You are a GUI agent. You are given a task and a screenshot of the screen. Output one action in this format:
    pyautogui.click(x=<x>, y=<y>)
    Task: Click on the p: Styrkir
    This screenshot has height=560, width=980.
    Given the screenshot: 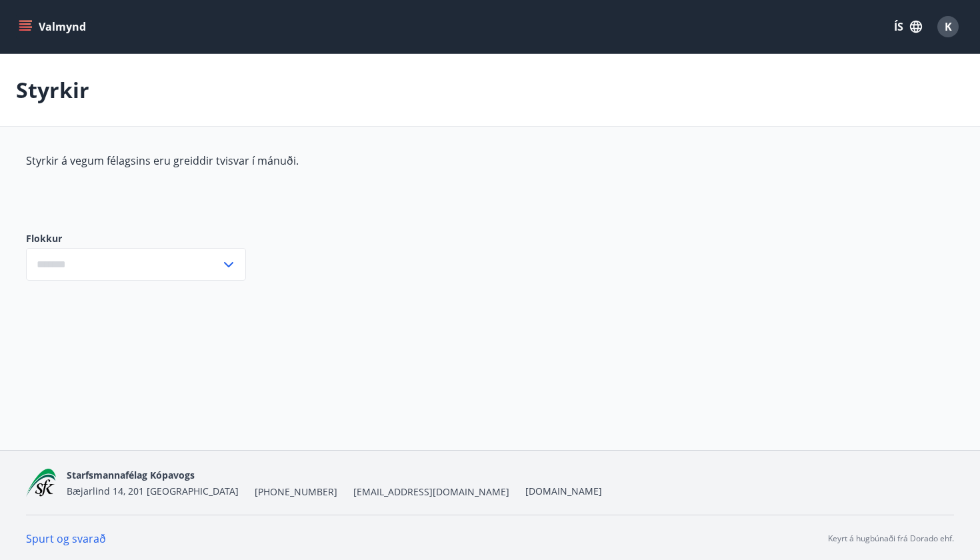 What is the action you would take?
    pyautogui.click(x=53, y=90)
    